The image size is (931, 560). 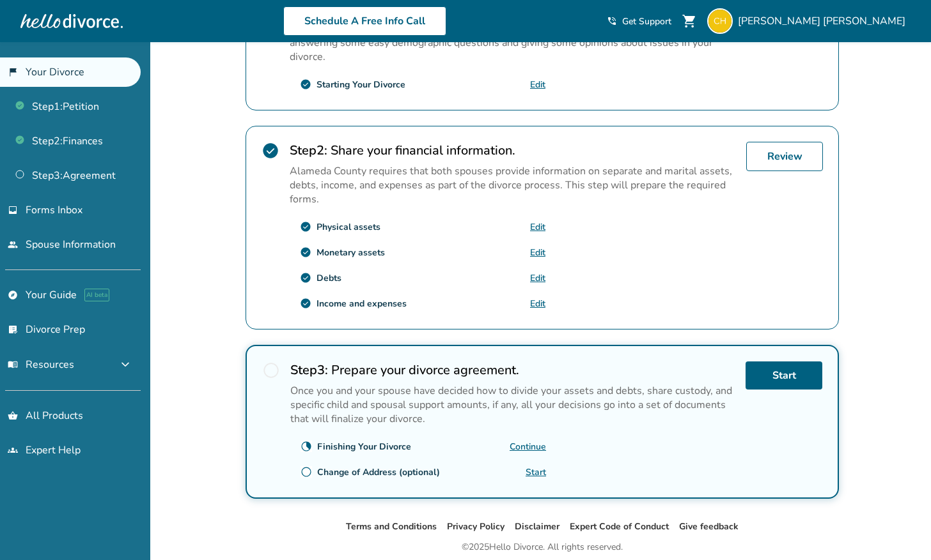 What do you see at coordinates (513, 370) in the screenshot?
I see `h2: Prepare your divorce agreement.` at bounding box center [513, 370].